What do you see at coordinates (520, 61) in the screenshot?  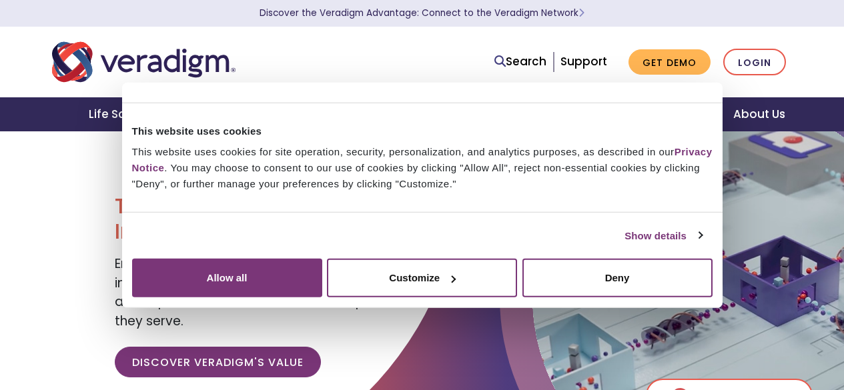 I see `a: Search` at bounding box center [520, 61].